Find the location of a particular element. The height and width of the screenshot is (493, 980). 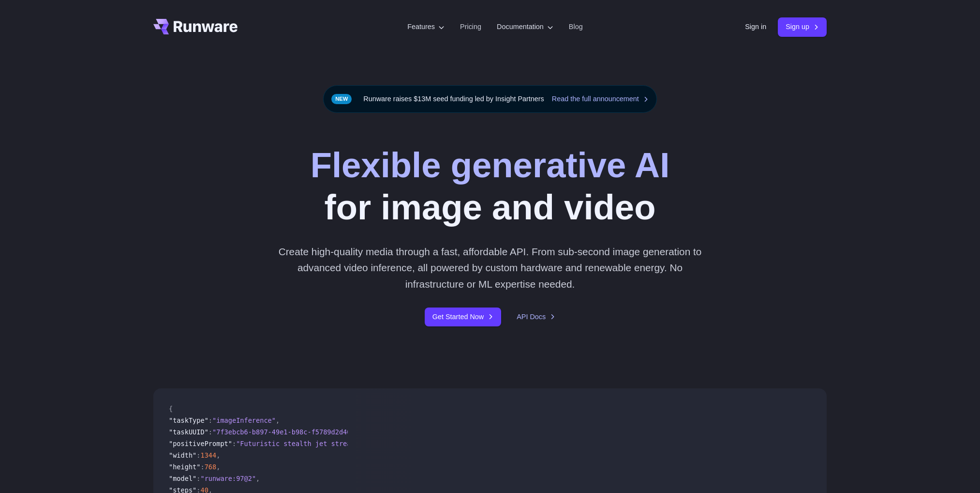

span: "taskType" is located at coordinates (189, 420).